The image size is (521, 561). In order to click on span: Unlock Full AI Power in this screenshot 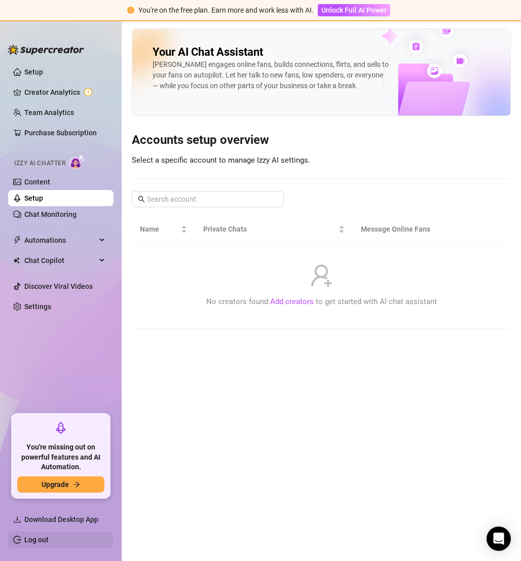, I will do `click(354, 10)`.